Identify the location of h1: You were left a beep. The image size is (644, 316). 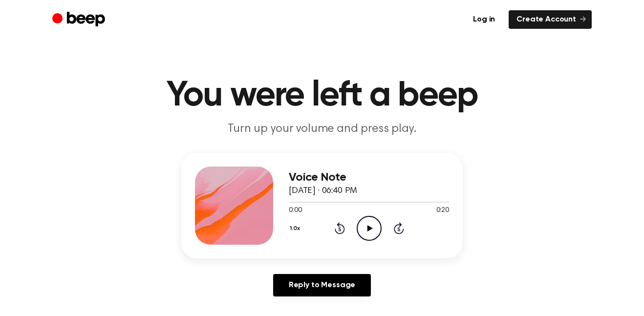
(322, 96).